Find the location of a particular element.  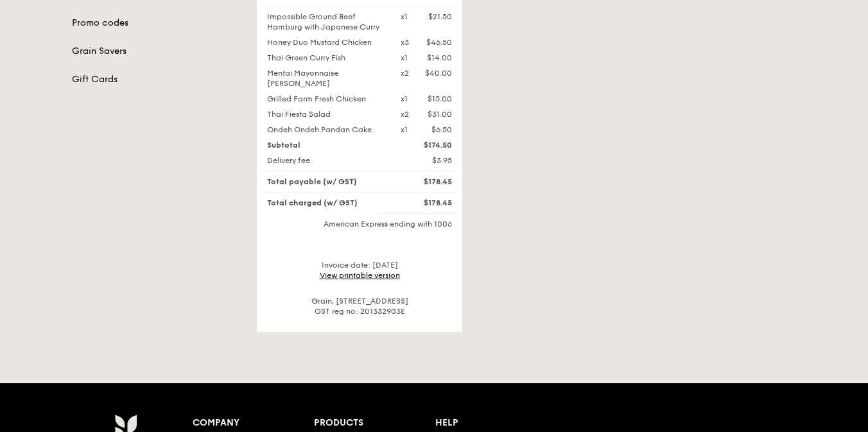

div: $174.50 is located at coordinates (426, 145).